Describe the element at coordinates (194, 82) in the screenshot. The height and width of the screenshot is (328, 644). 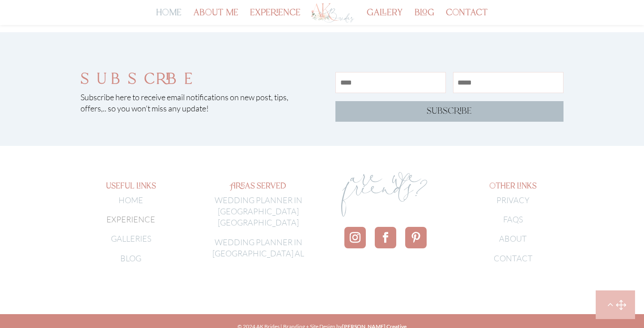
I see `h2: subscribe` at that location.